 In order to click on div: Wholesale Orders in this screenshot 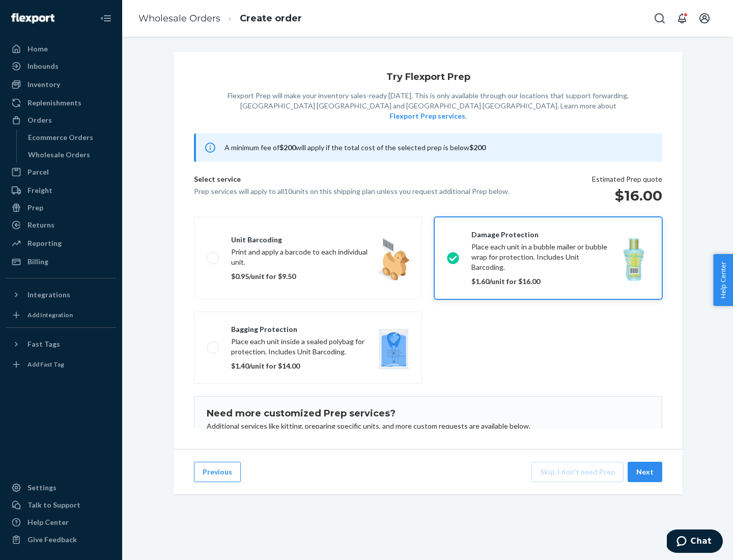, I will do `click(59, 155)`.